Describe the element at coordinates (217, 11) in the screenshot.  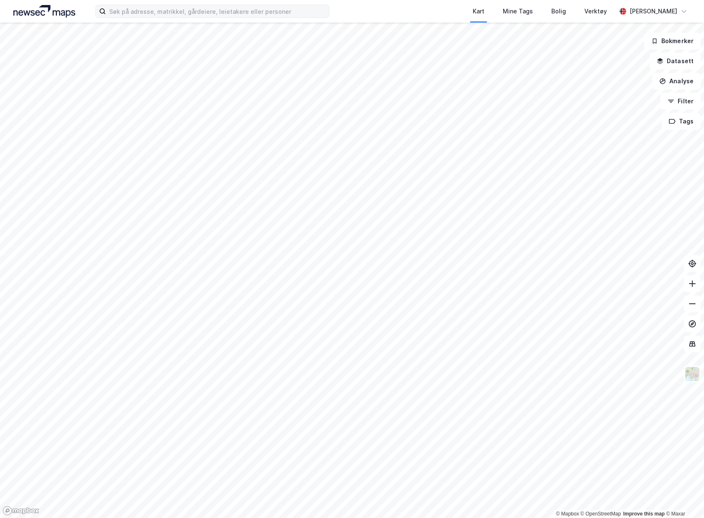
I see `input: Søk på adresse, matrikkel, gårdeiere, leietakere eller personer` at that location.